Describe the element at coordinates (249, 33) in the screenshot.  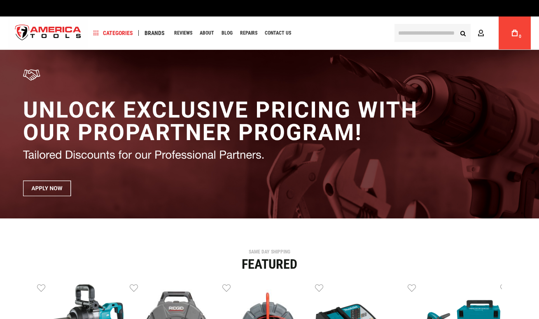
I see `a: Repairs` at that location.